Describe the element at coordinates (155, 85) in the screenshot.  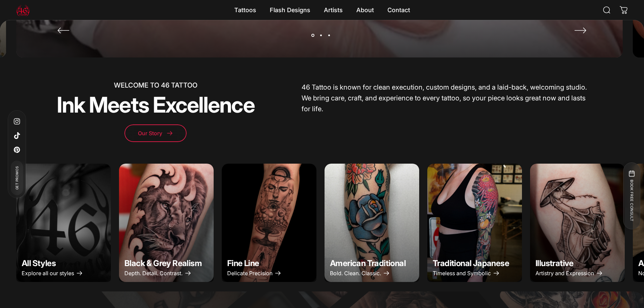
I see `p: WELCOME TO 46 TATTOO` at that location.